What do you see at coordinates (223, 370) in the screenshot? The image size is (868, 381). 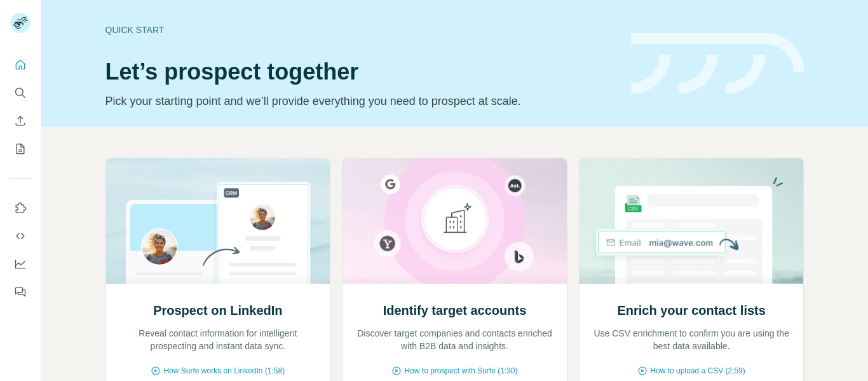 I see `span: How Surfe works on LinkedIn (1:58)` at bounding box center [223, 370].